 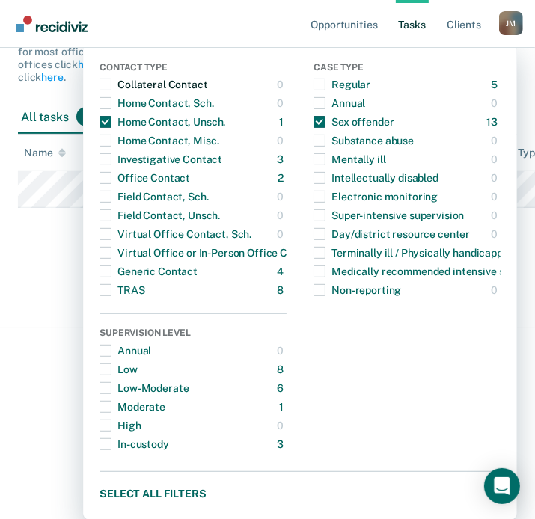 I want to click on div: Non-reporting, so click(x=357, y=290).